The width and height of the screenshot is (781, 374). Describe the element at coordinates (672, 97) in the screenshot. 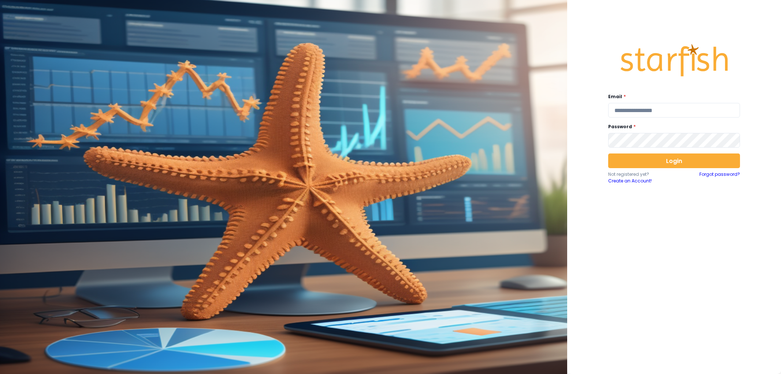

I see `label: Email` at that location.